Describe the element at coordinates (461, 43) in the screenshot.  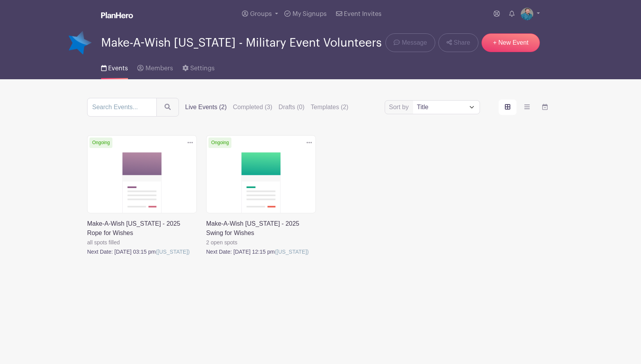
I see `span: Share` at that location.